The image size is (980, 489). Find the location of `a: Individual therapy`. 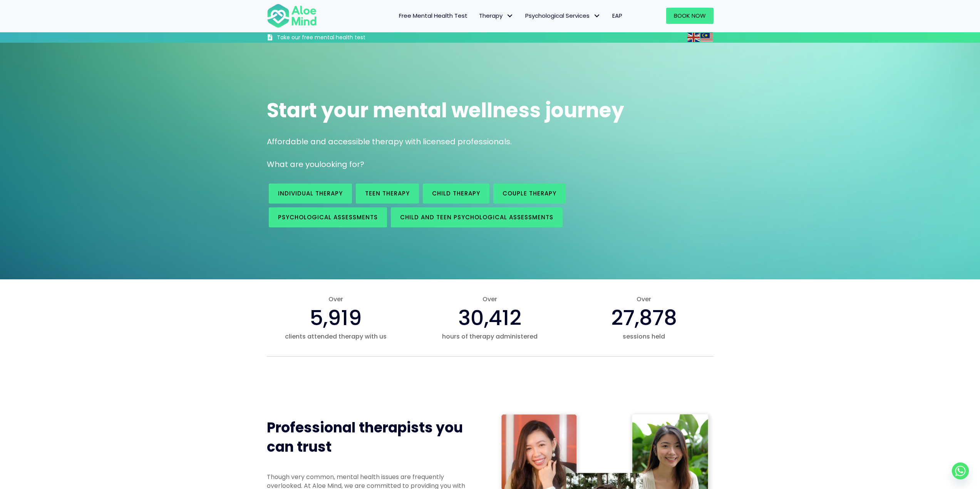

a: Individual therapy is located at coordinates (310, 193).